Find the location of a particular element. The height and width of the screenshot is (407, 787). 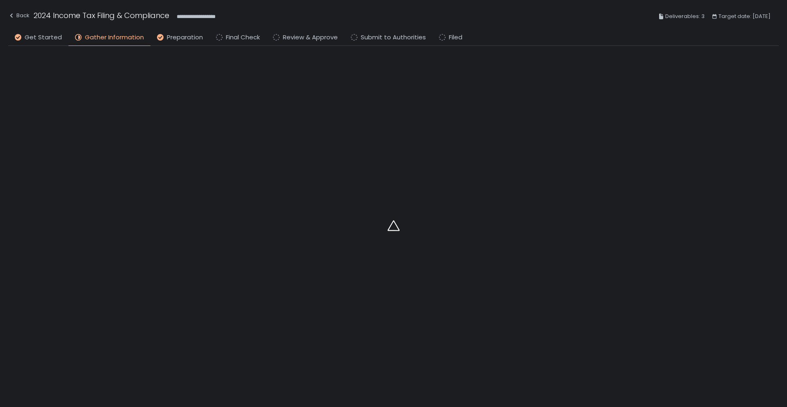

span: Get Started is located at coordinates (43, 37).